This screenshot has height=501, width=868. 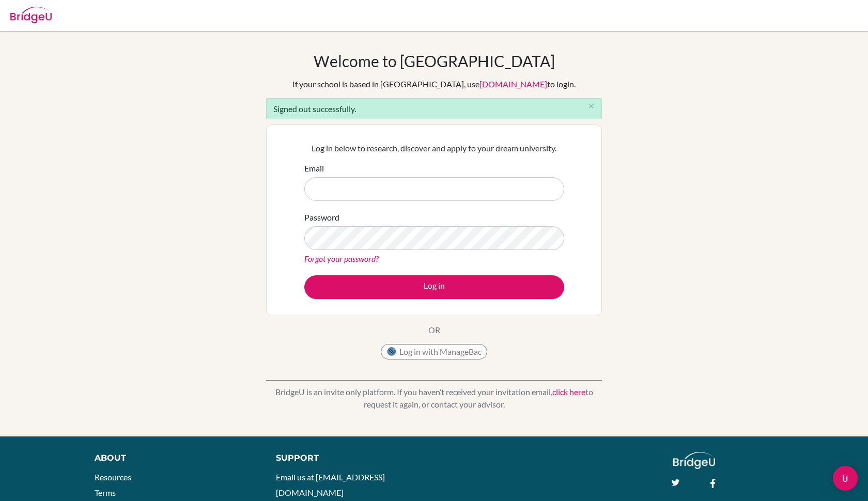 I want to click on p: BridgeU is an invite only platform. If you haven’t received your invitation email, to request it ..., so click(x=434, y=398).